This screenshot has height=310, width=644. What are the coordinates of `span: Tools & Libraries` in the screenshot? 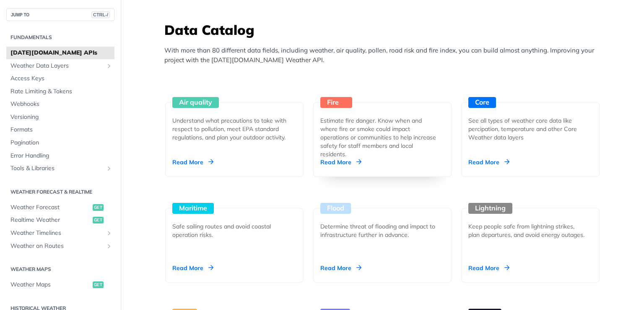 It's located at (57, 168).